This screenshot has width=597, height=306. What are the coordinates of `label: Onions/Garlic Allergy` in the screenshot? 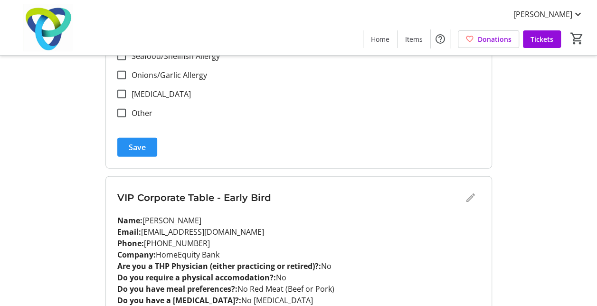 It's located at (166, 75).